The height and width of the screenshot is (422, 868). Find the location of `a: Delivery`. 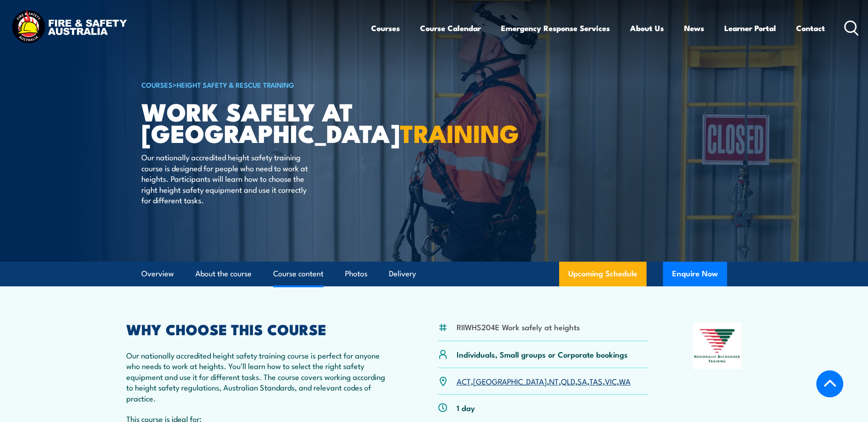

a: Delivery is located at coordinates (402, 274).